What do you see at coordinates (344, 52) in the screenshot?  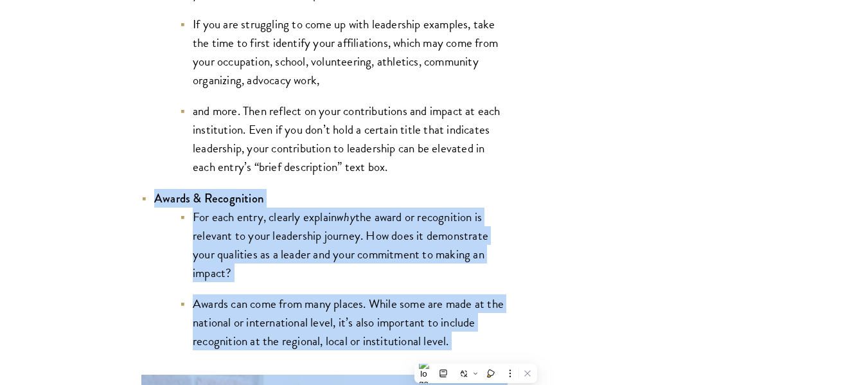 I see `li: If you are struggling to come up with leadership examples, take the time to first identify your a...` at bounding box center [344, 52].